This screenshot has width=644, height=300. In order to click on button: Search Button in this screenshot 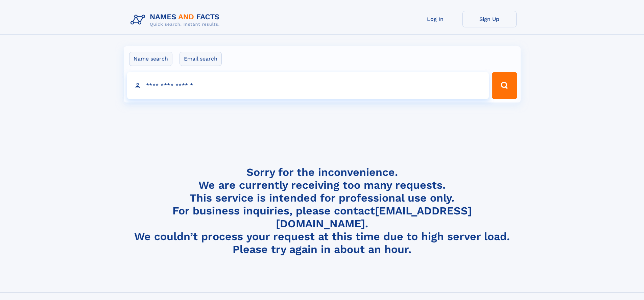, I will do `click(504, 86)`.